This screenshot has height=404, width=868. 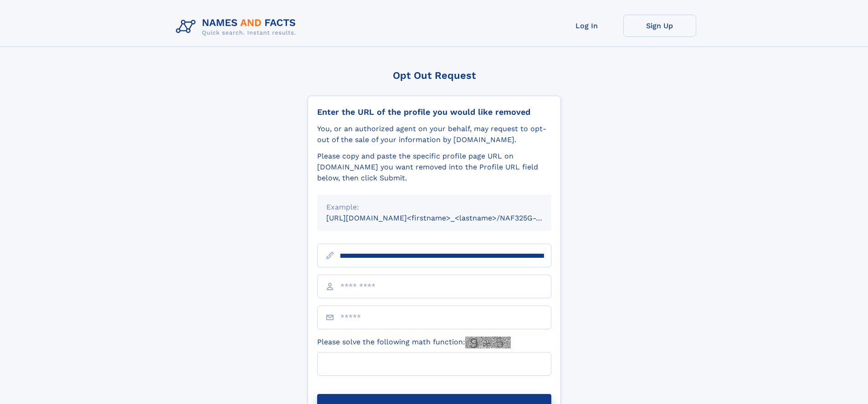 I want to click on a: Log In, so click(x=587, y=26).